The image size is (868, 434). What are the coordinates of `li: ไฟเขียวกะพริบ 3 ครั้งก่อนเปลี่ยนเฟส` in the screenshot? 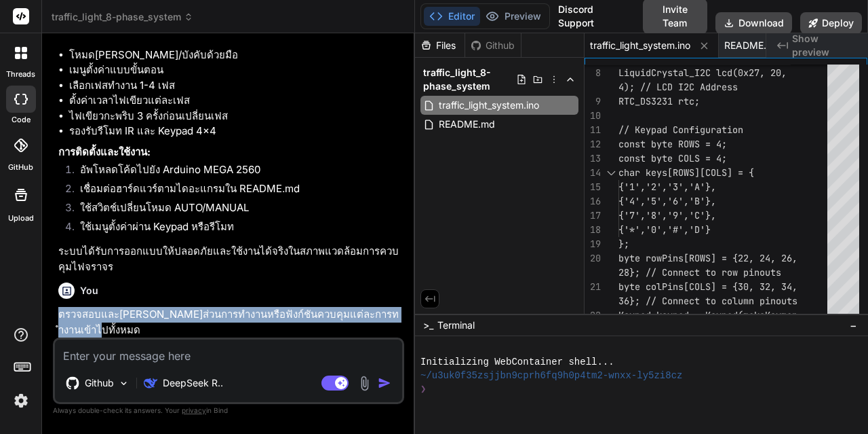 It's located at (236, 116).